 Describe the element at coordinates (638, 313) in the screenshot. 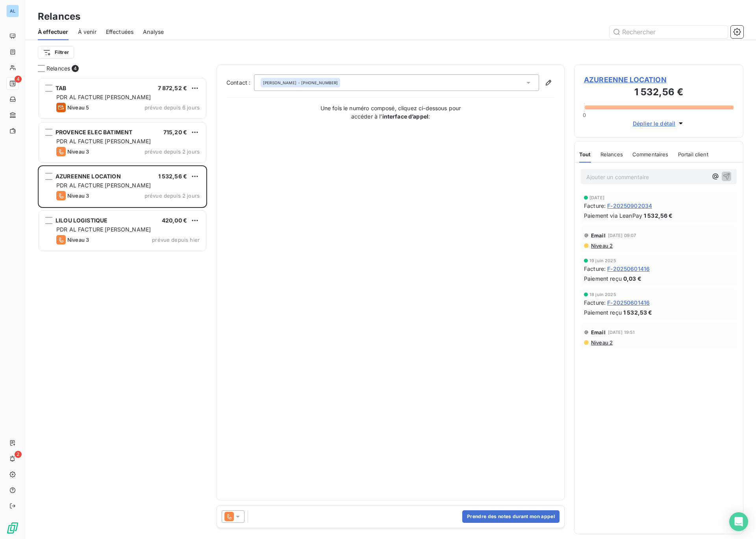

I see `span: 1 532,53 €` at that location.